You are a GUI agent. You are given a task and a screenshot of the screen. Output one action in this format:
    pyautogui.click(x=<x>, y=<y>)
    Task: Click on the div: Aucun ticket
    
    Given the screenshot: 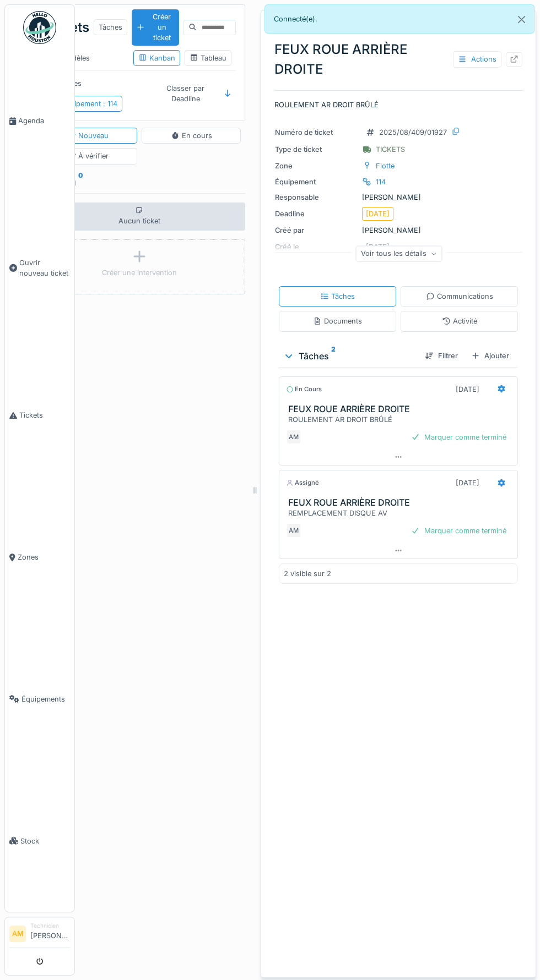 What is the action you would take?
    pyautogui.click(x=140, y=217)
    